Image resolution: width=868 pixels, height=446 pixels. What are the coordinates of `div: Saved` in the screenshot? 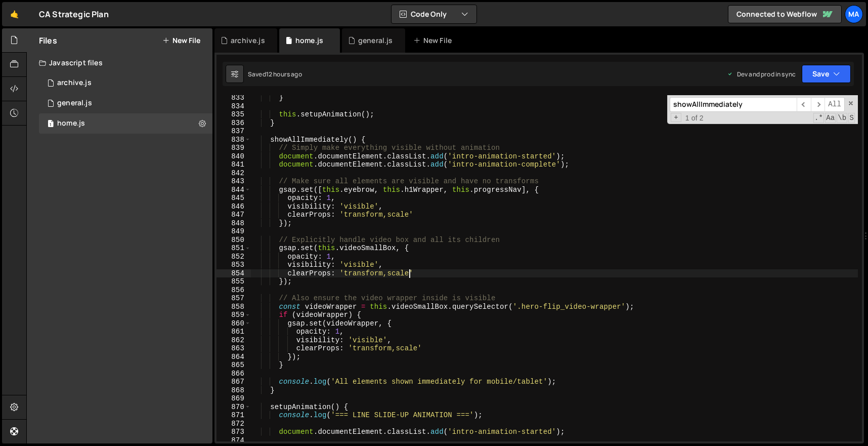 It's located at (275, 74).